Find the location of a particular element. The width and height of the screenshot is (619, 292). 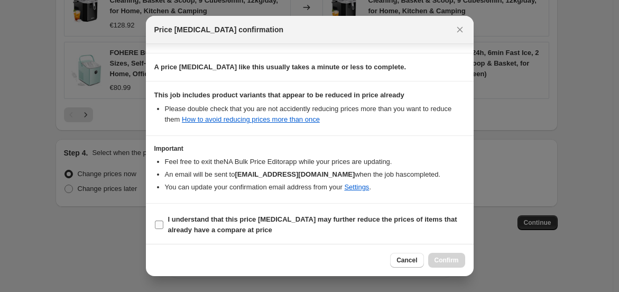

span: Cancel is located at coordinates (406, 260).